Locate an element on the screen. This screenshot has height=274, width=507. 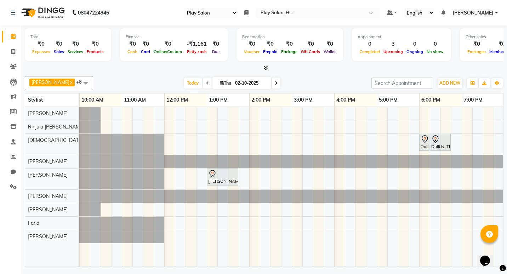
div: Dolli N, TK02, 06:00 PM-06:15 PM, Brightening Wax Full Arms is located at coordinates (424, 142).